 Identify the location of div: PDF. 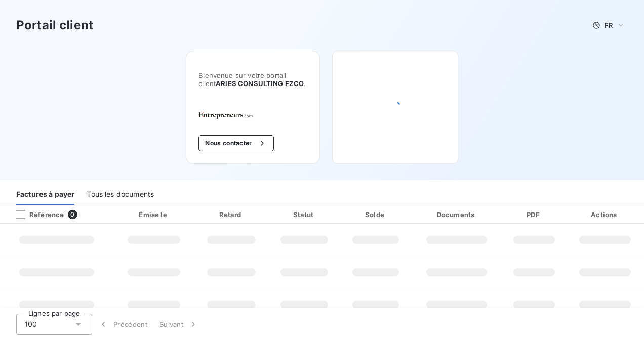
(534, 215).